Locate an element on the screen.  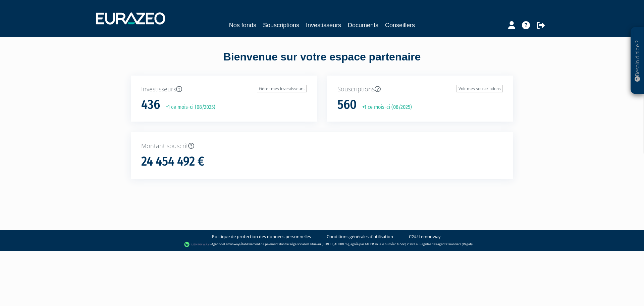
a: Conseillers is located at coordinates (400, 25).